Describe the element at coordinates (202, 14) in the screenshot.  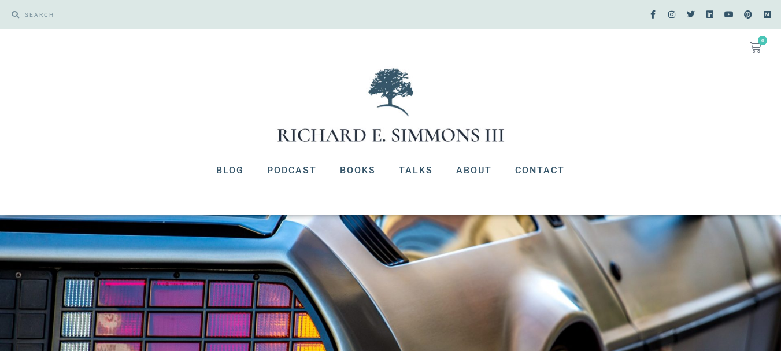
I see `input: SEARCH` at that location.